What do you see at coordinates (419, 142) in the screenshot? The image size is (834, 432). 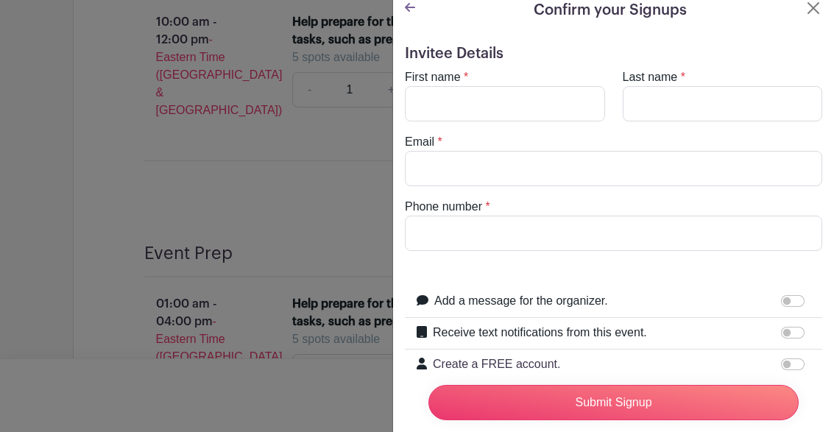 I see `label: Email` at bounding box center [419, 142].